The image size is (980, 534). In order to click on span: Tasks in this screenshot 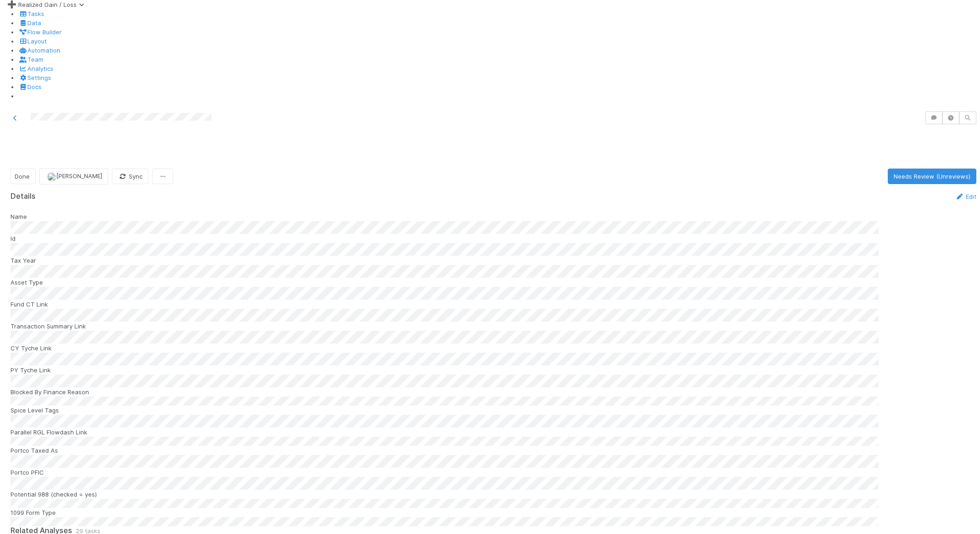, I will do `click(31, 14)`.